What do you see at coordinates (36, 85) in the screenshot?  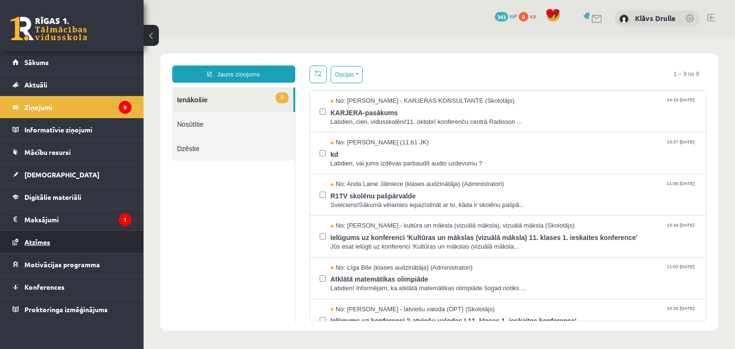 I see `span: Aktuāli` at bounding box center [36, 85].